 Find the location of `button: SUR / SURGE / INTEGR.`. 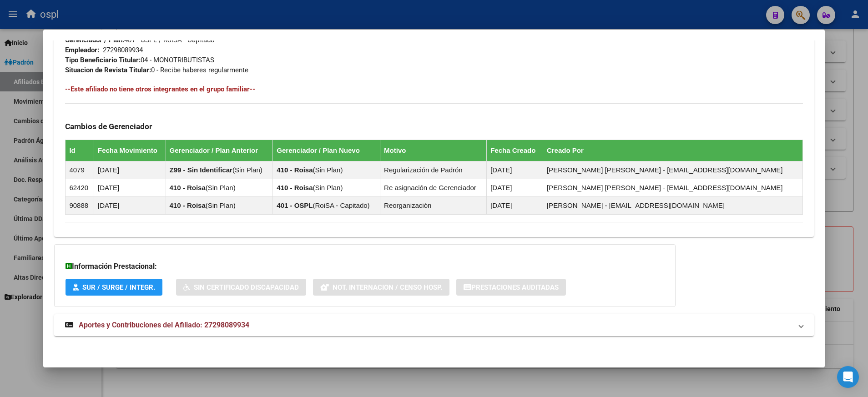

button: SUR / SURGE / INTEGR. is located at coordinates (114, 287).